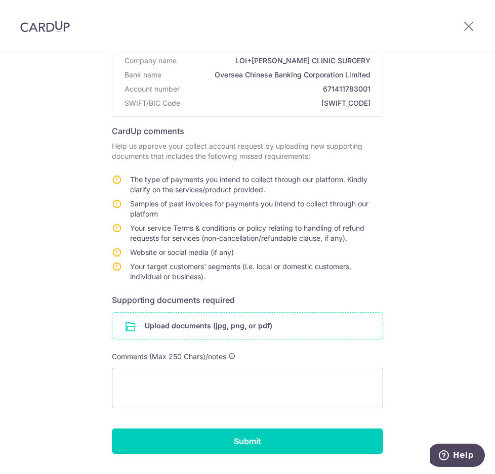 This screenshot has width=495, height=474. What do you see at coordinates (152, 103) in the screenshot?
I see `span: SWIFT/BIC Code` at bounding box center [152, 103].